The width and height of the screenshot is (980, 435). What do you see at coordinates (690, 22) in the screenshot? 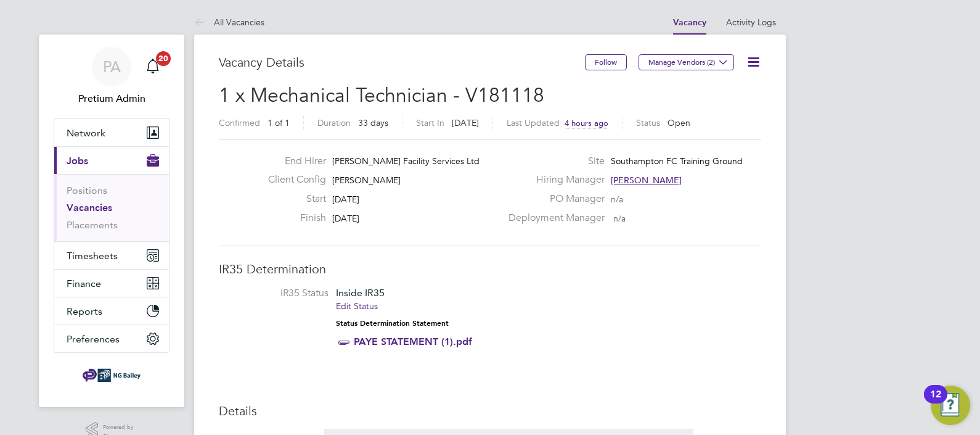
I see `a: Vacancy` at bounding box center [690, 22].